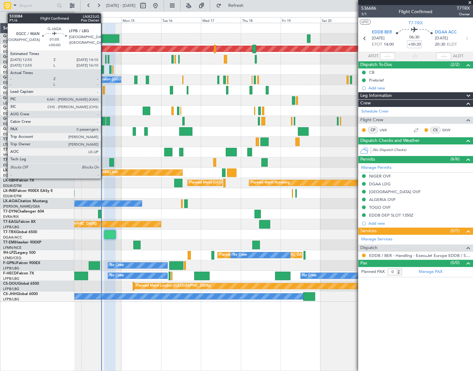  I want to click on span: (0/1), so click(455, 231).